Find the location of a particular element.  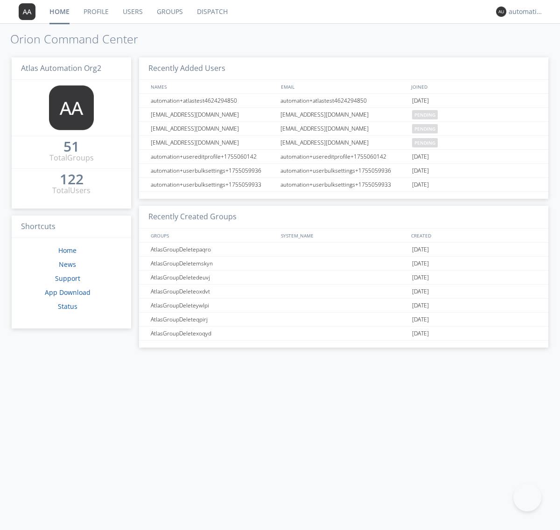

h3: Recently Created Groups is located at coordinates (343, 217).